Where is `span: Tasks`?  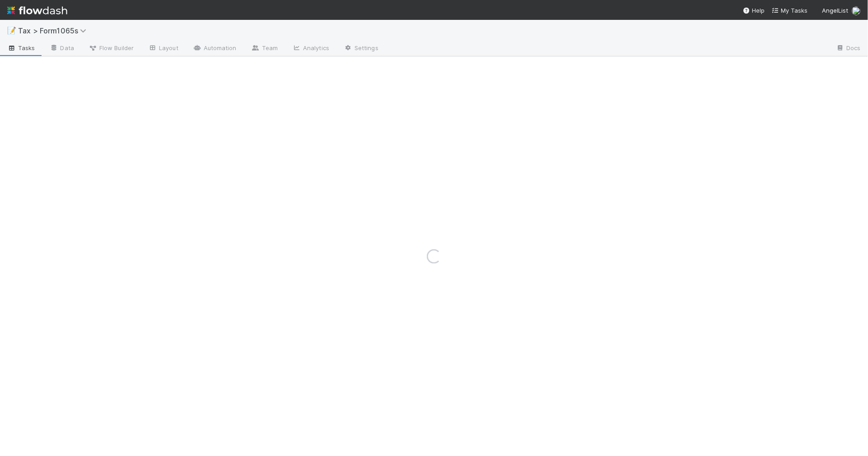
span: Tasks is located at coordinates (21, 48).